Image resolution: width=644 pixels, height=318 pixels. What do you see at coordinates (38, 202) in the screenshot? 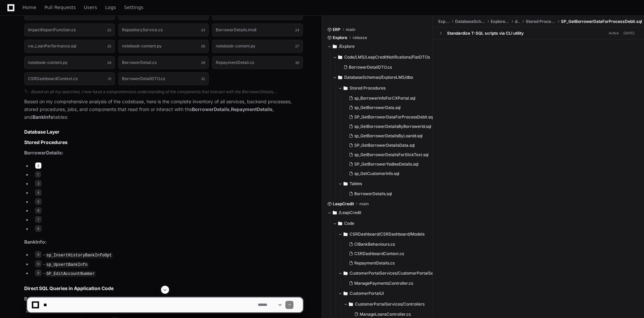
I see `span: 5` at bounding box center [38, 202].